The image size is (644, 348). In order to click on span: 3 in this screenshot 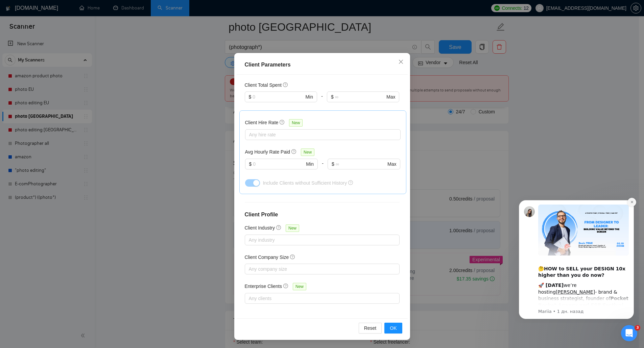, I will do `click(638, 328)`.